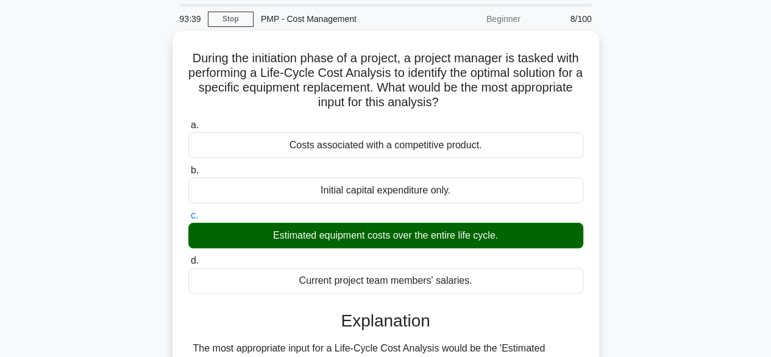 Image resolution: width=771 pixels, height=357 pixels. I want to click on span: c., so click(195, 215).